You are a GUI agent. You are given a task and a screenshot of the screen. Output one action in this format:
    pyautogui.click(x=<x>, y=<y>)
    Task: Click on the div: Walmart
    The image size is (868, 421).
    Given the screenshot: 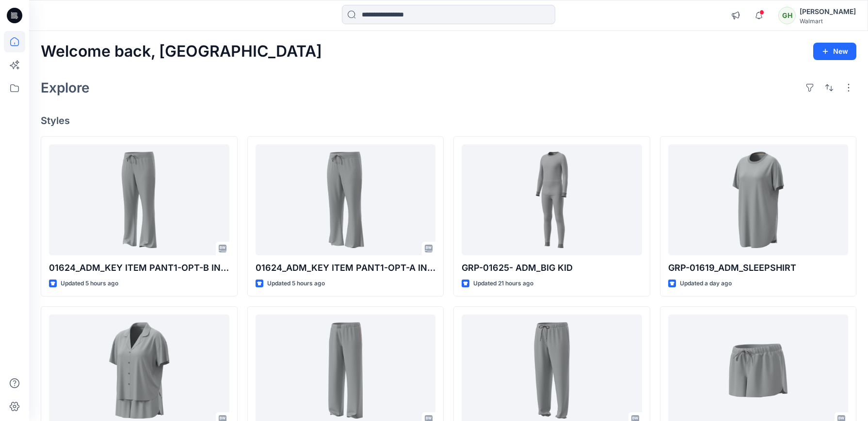 What is the action you would take?
    pyautogui.click(x=827, y=21)
    